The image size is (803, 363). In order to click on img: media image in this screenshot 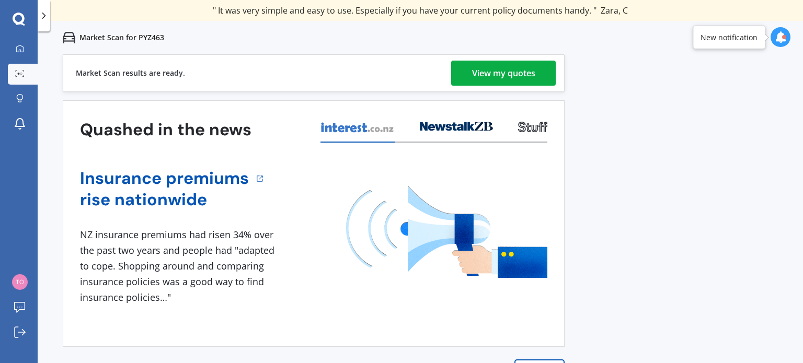, I will do `click(446, 231)`.